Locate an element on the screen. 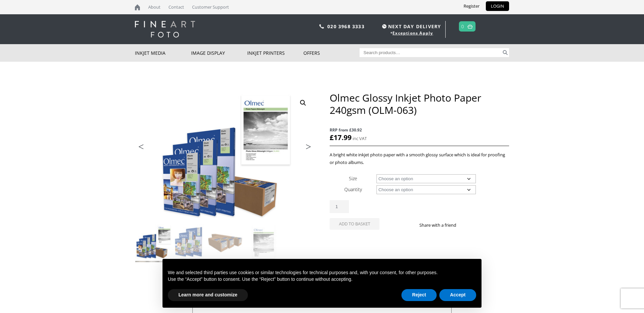 The width and height of the screenshot is (644, 313). h1: Olmec Glossy Inkjet Photo Paper 240gsm (OLM-063) is located at coordinates (419, 104).